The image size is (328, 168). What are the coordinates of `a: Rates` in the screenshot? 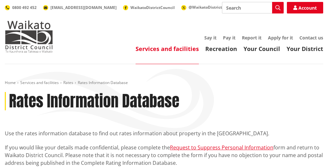 It's located at (68, 82).